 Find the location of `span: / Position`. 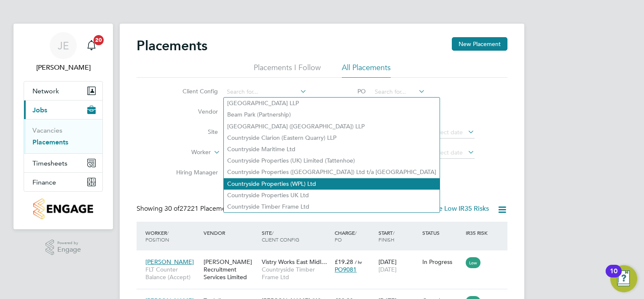

span: / Position is located at coordinates (157, 236).